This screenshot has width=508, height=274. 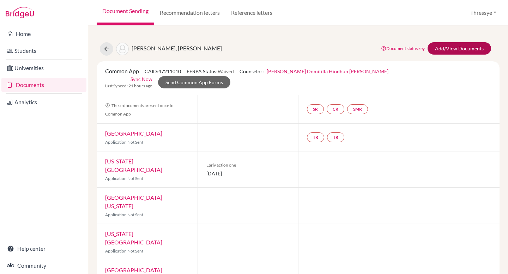 What do you see at coordinates (459, 48) in the screenshot?
I see `a: Add/View Documents` at bounding box center [459, 48].